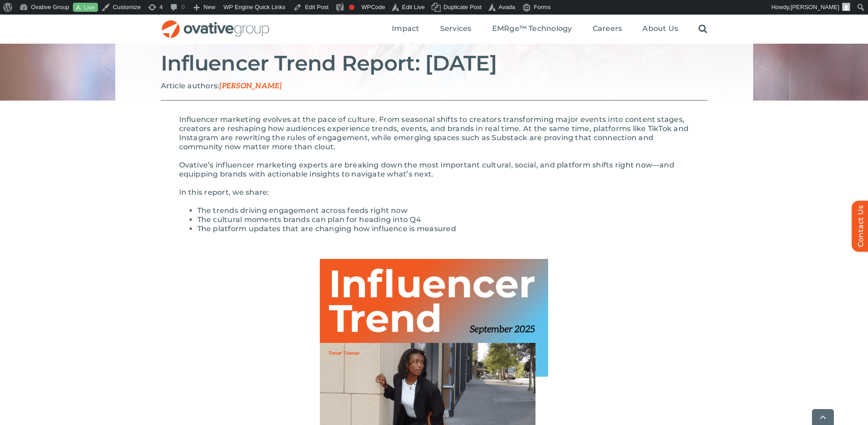  Describe the element at coordinates (434, 170) in the screenshot. I see `p: Ovative’s influencer marketing experts are breaking down the most important cultural, social, and...` at that location.